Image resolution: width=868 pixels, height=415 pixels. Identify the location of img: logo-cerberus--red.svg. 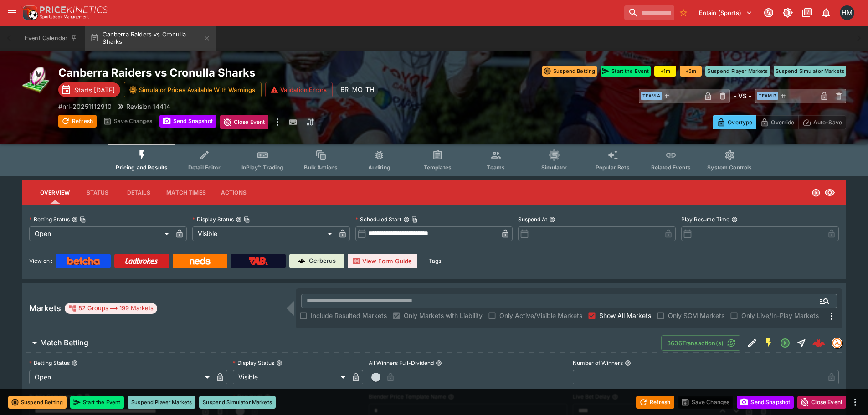
(819, 343).